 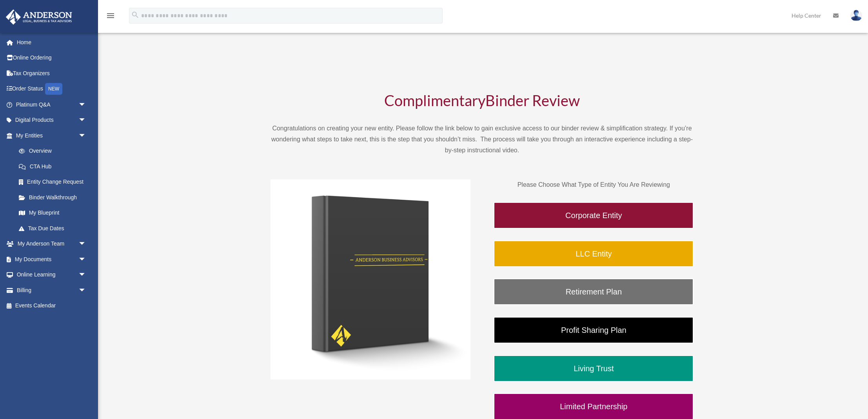 I want to click on p: Congratulations on creating your new entity. Please follow the link below to gain exclusive acces..., so click(x=482, y=140).